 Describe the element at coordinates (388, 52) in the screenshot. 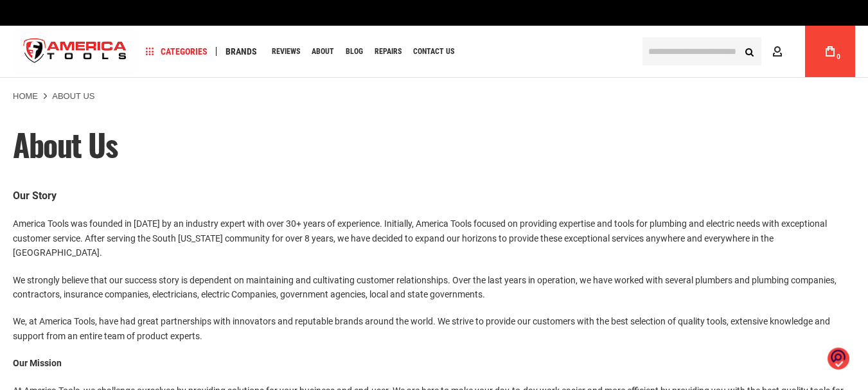

I see `a: Repairs` at that location.